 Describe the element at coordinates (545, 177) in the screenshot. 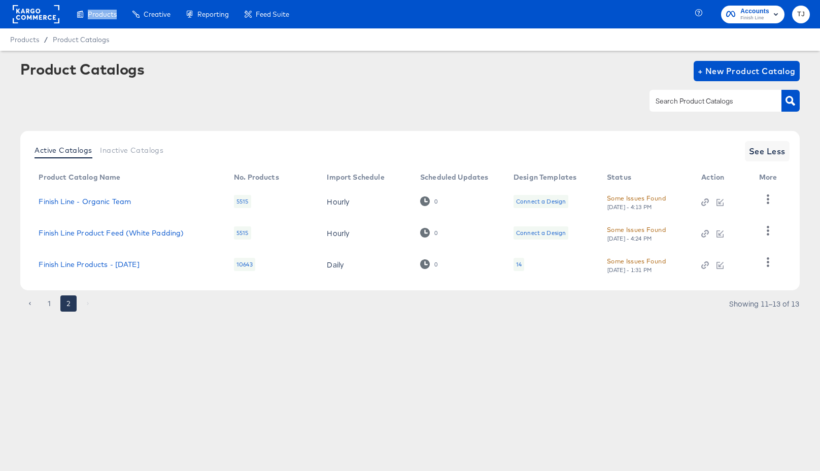

I see `div: Design Templates` at that location.